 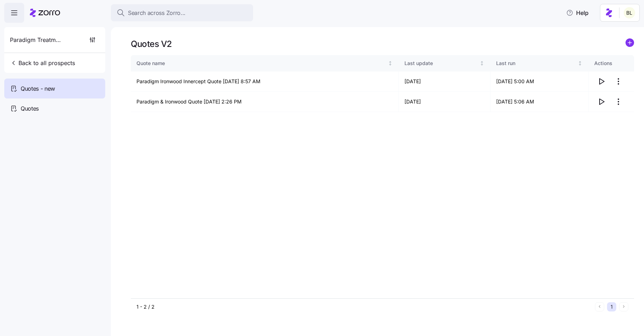 I want to click on h1: Quotes V2, so click(x=152, y=44).